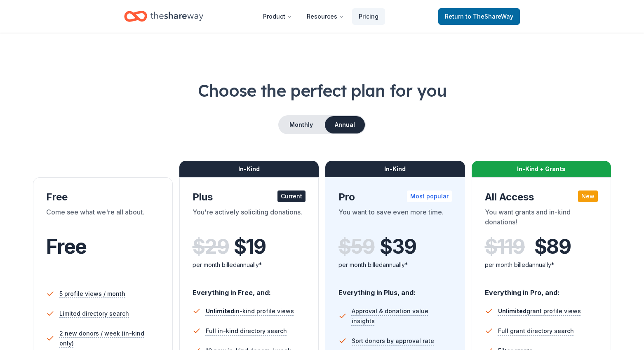 The height and width of the screenshot is (350, 644). What do you see at coordinates (542, 218) in the screenshot?
I see `div: You want grants and in-kind donations!` at bounding box center [542, 218].